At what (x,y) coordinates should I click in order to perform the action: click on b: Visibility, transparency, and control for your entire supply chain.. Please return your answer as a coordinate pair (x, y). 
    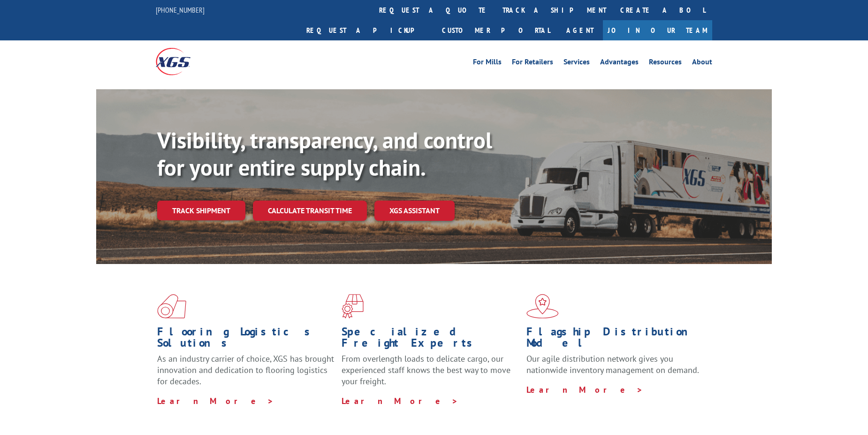
    Looking at the image, I should click on (325, 153).